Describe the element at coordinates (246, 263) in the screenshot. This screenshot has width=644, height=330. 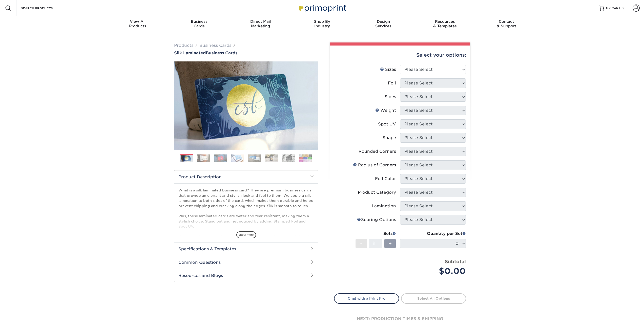
I see `h2: Common Questions` at that location.